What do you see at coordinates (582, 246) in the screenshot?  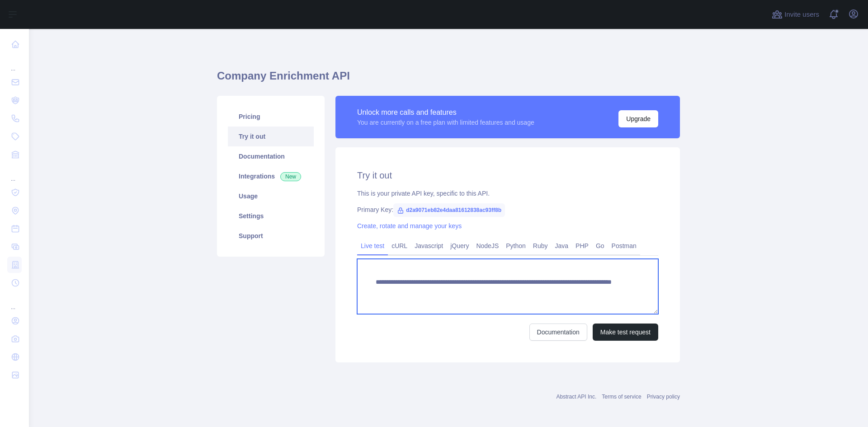 I see `a: PHP` at bounding box center [582, 246].